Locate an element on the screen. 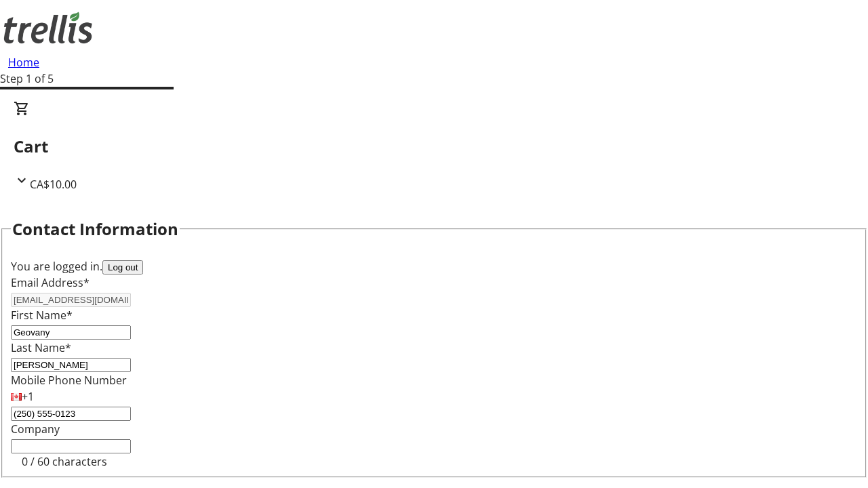 This screenshot has width=868, height=488. div: You are logged in. is located at coordinates (434, 267).